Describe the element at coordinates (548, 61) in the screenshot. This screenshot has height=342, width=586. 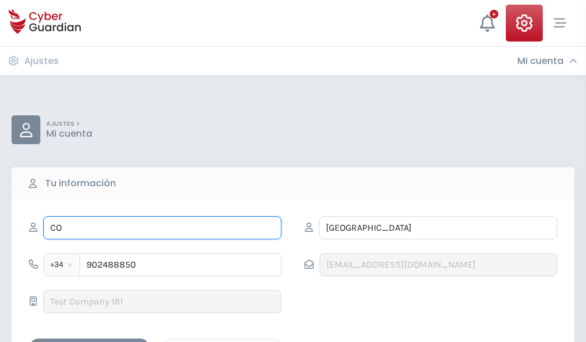
I see `div: Mi cuenta` at that location.